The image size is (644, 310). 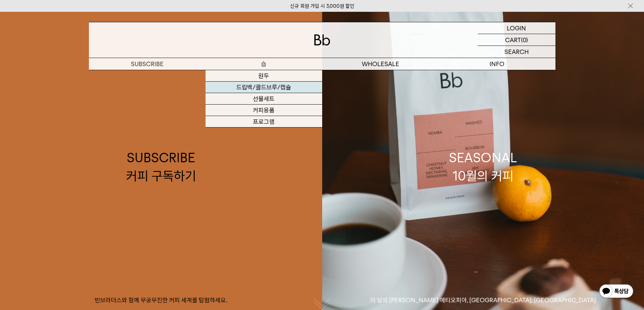 What do you see at coordinates (516, 40) in the screenshot?
I see `a: CART (0)` at bounding box center [516, 40].